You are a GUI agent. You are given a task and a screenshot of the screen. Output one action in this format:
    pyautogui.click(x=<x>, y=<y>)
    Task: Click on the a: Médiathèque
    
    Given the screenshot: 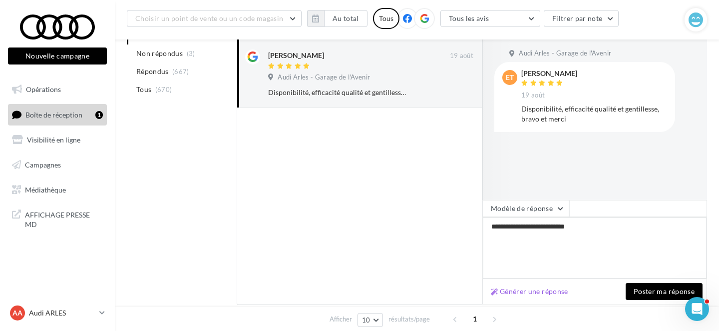 What is the action you would take?
    pyautogui.click(x=57, y=190)
    